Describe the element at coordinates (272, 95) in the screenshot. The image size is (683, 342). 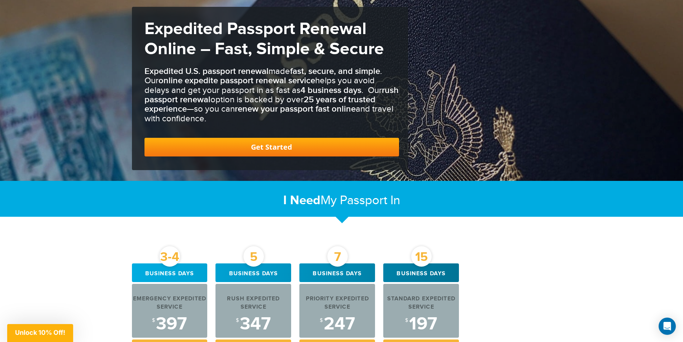
I see `h3: made . Our helps you avoid delays and get your passport in as fast as . Our option is backed by o...` at that location.